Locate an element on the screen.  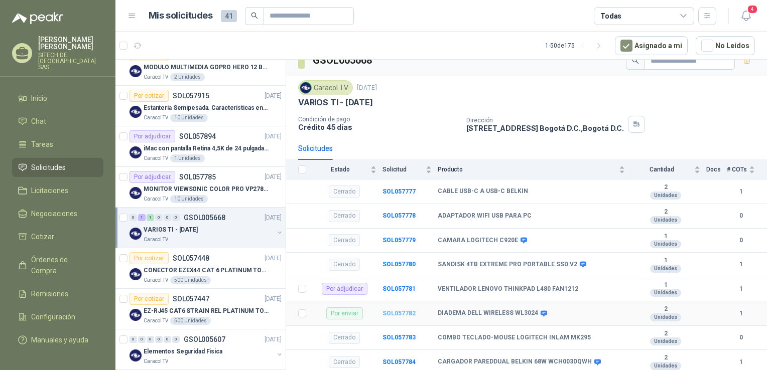
a: Inicio is located at coordinates (58, 98).